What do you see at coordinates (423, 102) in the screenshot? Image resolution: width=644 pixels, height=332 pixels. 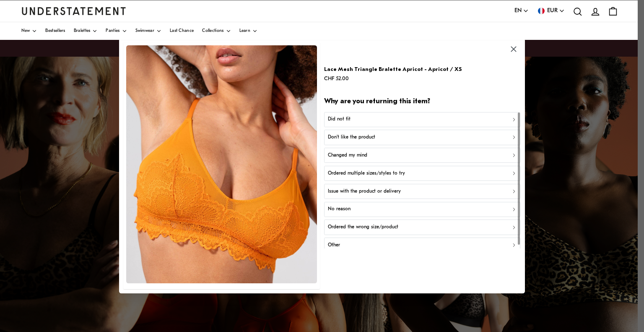 I see `h2: Why are you returning this item?` at bounding box center [423, 102].